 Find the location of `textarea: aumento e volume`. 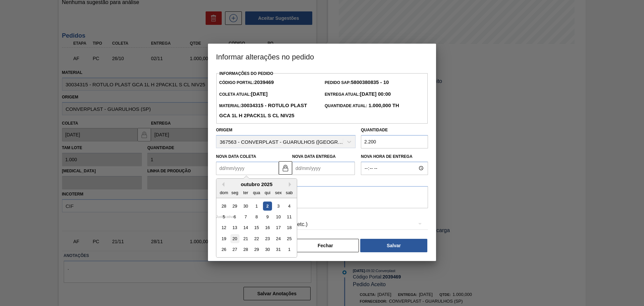

textarea: aumento e volume is located at coordinates (322, 197).